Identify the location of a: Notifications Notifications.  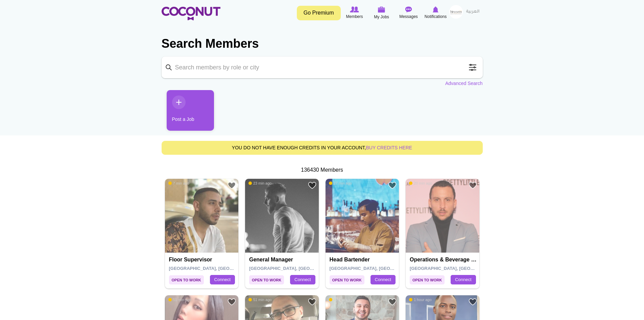
(436, 13).